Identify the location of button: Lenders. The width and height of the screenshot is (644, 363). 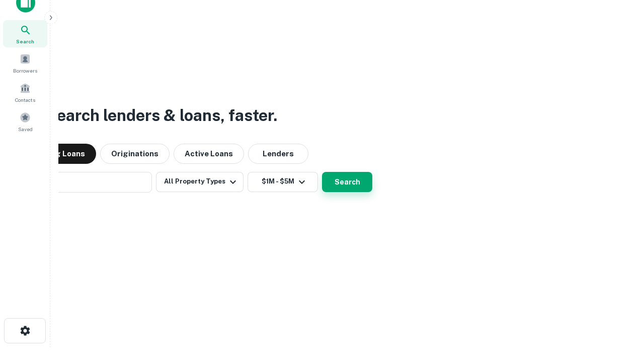
(278, 154).